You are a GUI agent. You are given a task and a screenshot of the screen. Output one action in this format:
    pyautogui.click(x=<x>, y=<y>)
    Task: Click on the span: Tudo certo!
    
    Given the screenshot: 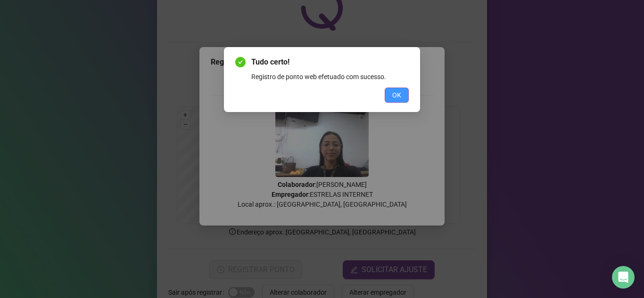 What is the action you would take?
    pyautogui.click(x=330, y=62)
    